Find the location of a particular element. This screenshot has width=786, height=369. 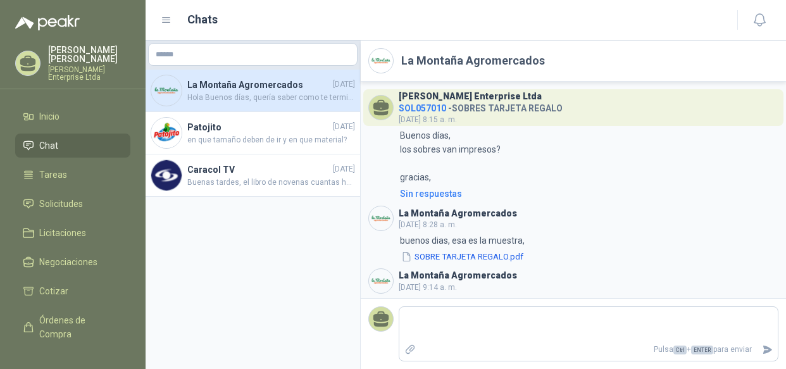

span: Cotizar is located at coordinates (54, 291).